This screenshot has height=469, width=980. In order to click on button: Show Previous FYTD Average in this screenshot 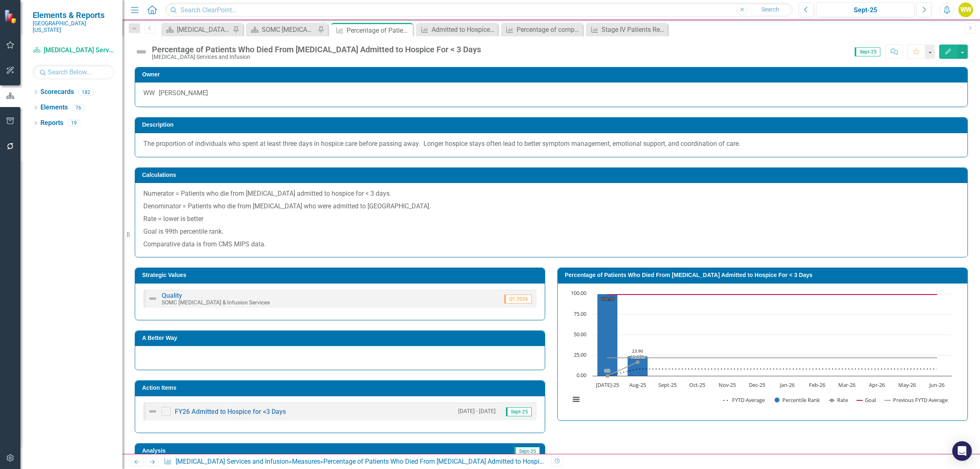, I will do `click(916, 400)`.